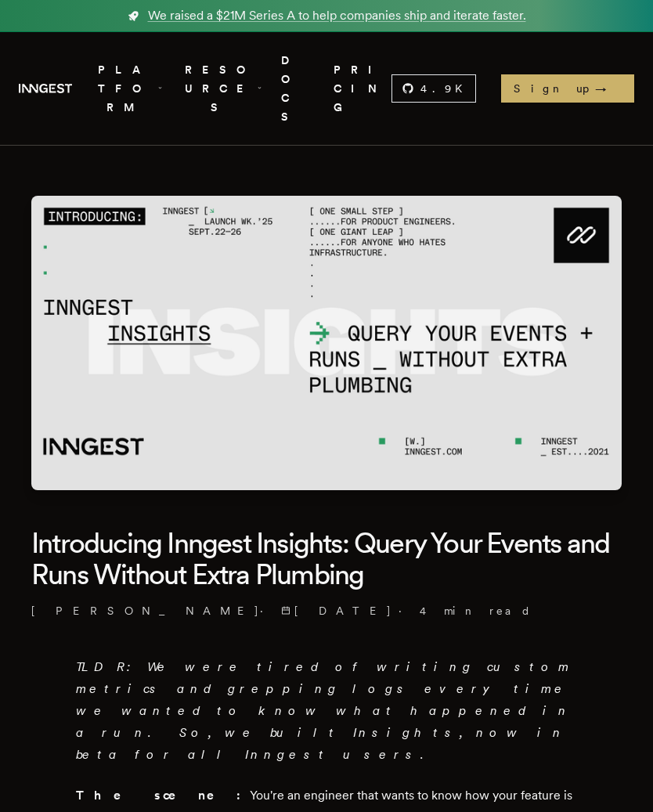 This screenshot has height=812, width=653. What do you see at coordinates (297, 89) in the screenshot?
I see `a: DOCS` at bounding box center [297, 89].